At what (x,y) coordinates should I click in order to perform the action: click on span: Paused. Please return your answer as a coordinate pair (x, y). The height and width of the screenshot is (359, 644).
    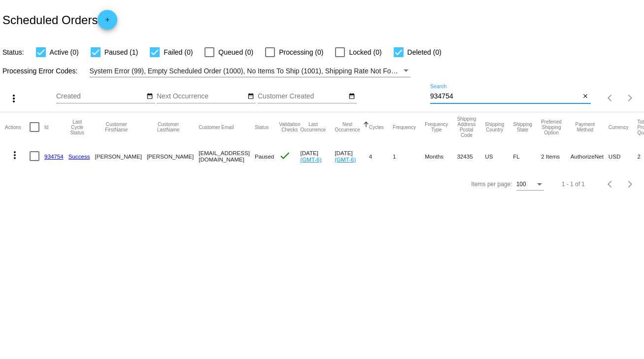
    Looking at the image, I should click on (264, 156).